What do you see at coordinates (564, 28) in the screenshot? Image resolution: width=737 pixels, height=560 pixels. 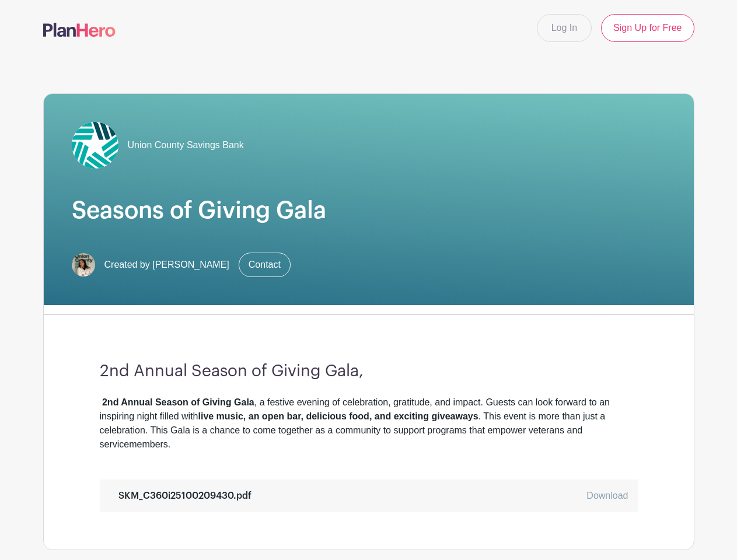 I see `a: Log In` at bounding box center [564, 28].